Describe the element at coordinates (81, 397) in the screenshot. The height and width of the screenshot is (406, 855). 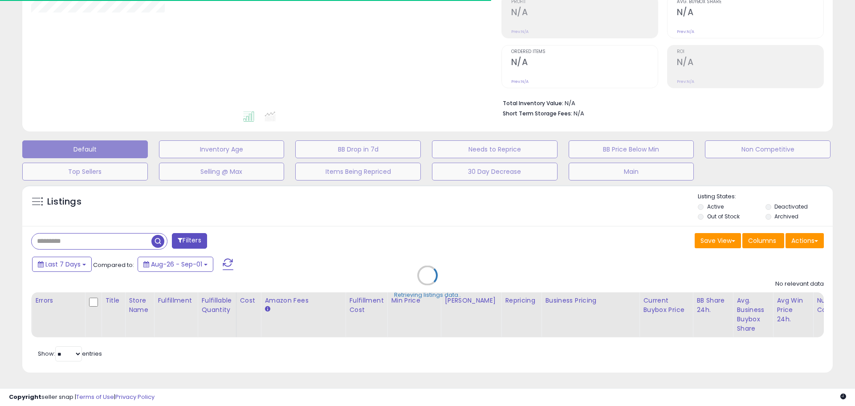
I see `div: seller snap | |` at that location.